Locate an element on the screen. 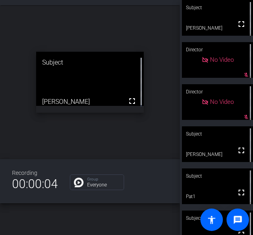 This screenshot has height=235, width=253. img: Chat Icon is located at coordinates (79, 183).